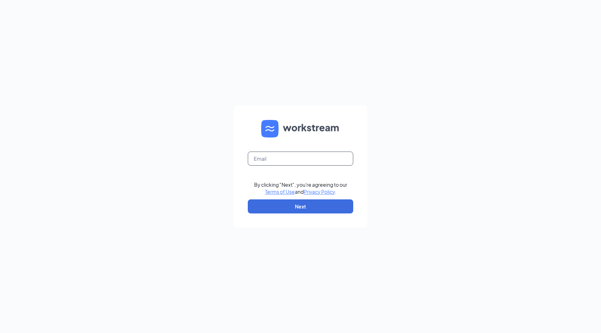 The height and width of the screenshot is (333, 601). Describe the element at coordinates (301, 159) in the screenshot. I see `input: Email` at that location.